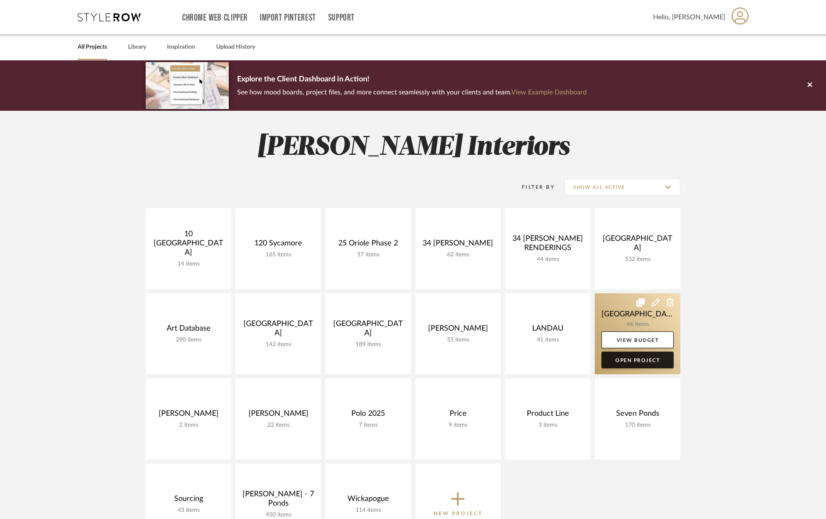  What do you see at coordinates (547, 340) in the screenshot?
I see `div: 41 items` at bounding box center [547, 340].